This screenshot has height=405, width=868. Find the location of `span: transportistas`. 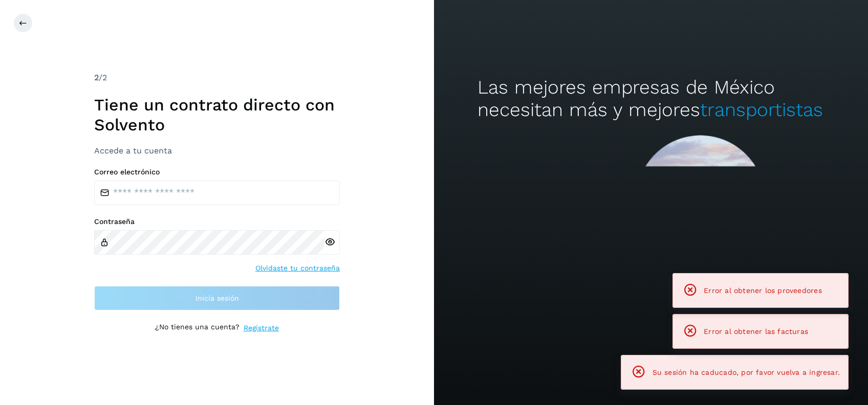

span: transportistas is located at coordinates (761, 110).